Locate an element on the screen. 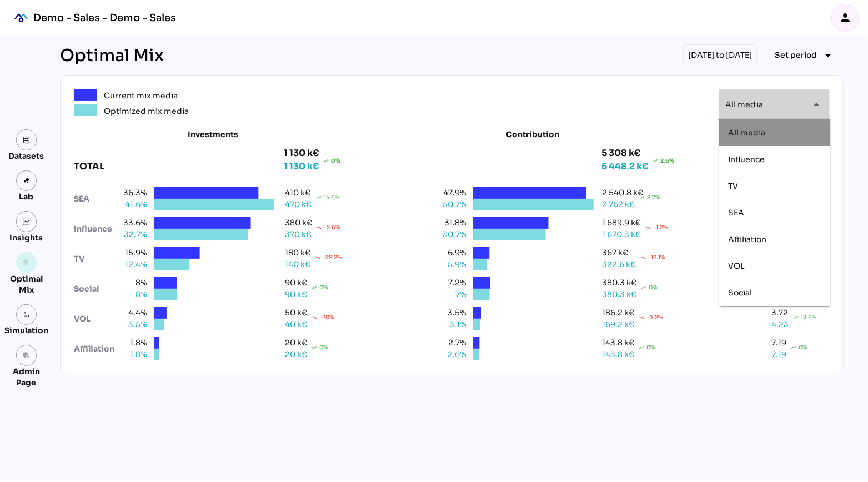 The height and width of the screenshot is (482, 868). div: 3.72 is located at coordinates (780, 313).